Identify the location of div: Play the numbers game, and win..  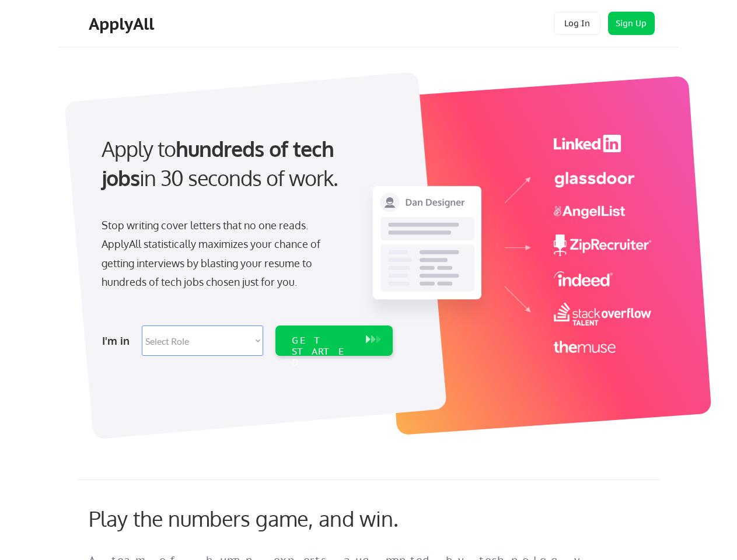
(270, 518).